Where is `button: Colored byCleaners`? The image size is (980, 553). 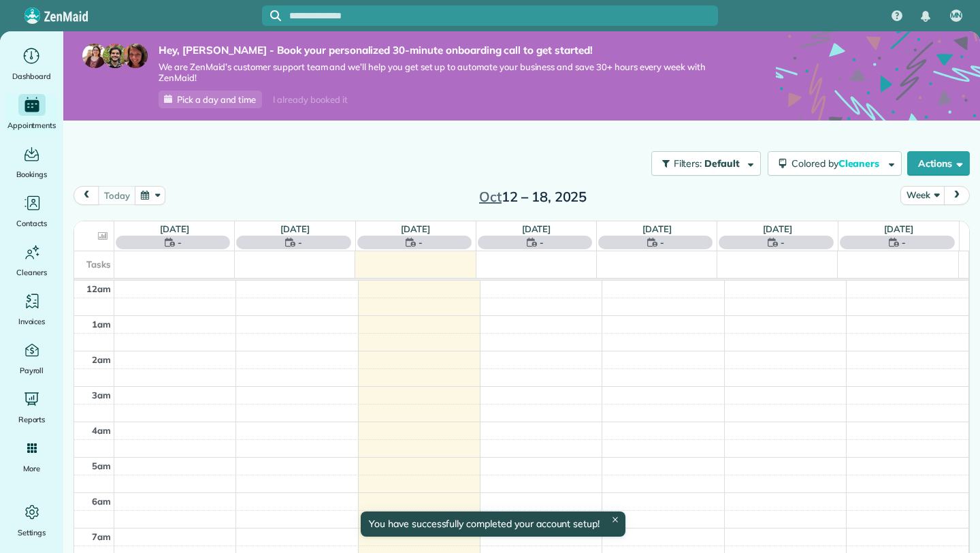 button: Colored byCleaners is located at coordinates (834, 163).